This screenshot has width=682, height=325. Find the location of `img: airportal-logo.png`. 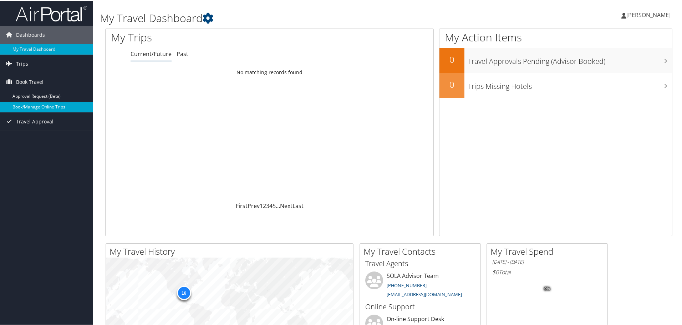

img: airportal-logo.png is located at coordinates (51, 13).